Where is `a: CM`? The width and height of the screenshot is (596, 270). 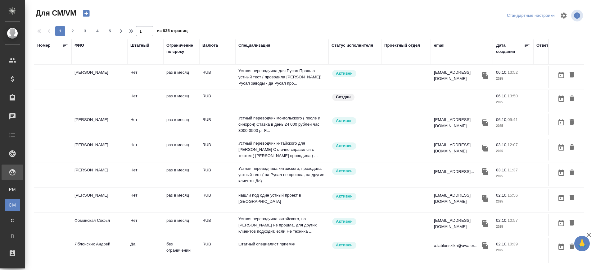 a: CM is located at coordinates (12, 205).